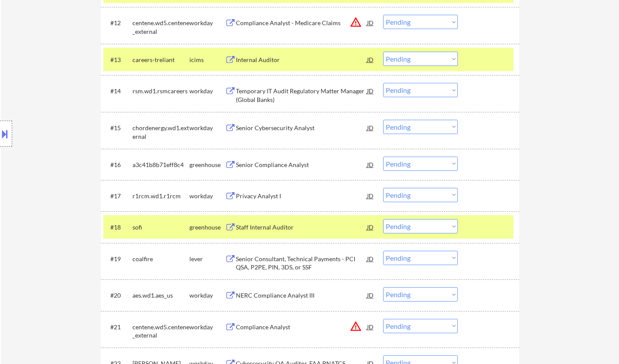 Image resolution: width=619 pixels, height=364 pixels. I want to click on div: #12, so click(117, 23).